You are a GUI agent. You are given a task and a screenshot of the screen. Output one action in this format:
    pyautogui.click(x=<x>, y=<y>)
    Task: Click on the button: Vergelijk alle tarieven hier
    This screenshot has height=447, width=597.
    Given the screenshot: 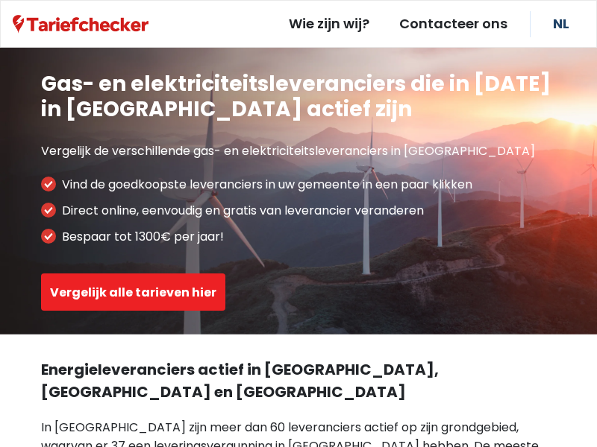 What is the action you would take?
    pyautogui.click(x=133, y=292)
    